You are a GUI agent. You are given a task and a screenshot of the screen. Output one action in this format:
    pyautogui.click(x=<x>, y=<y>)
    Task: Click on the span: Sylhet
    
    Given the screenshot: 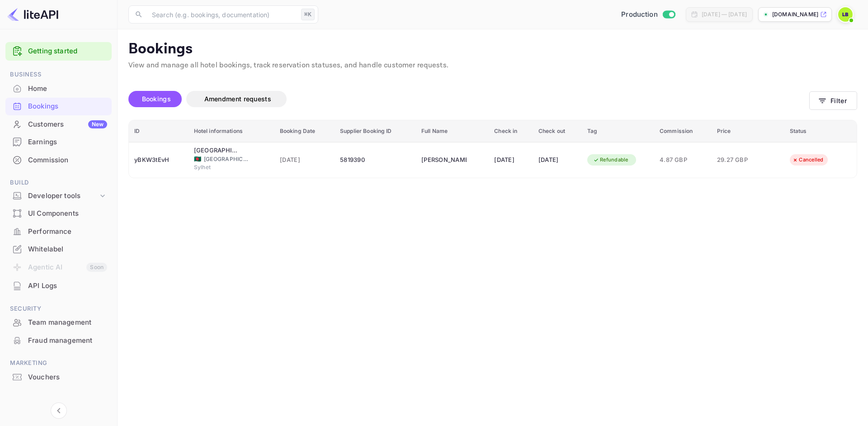 What is the action you would take?
    pyautogui.click(x=216, y=167)
    